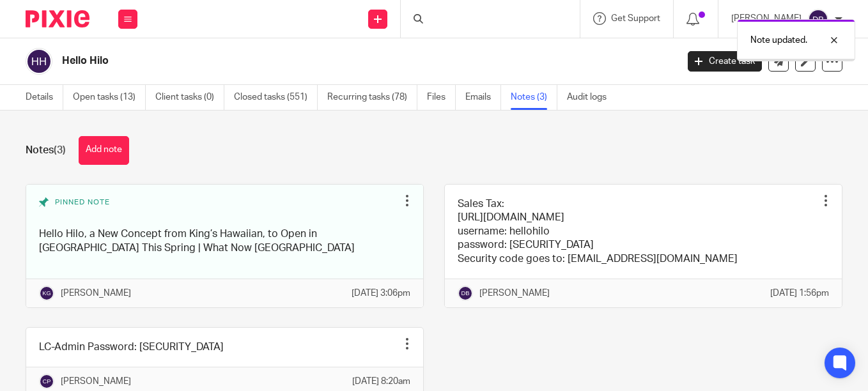  What do you see at coordinates (45, 150) in the screenshot?
I see `h1: Notes` at bounding box center [45, 150].